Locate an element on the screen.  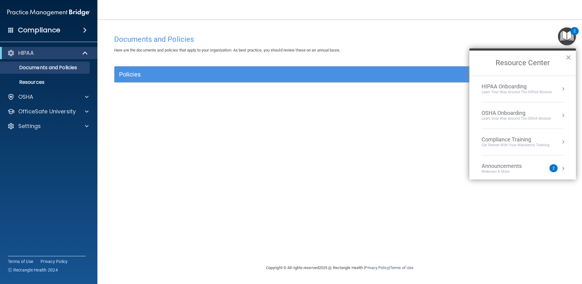
span: Here are the documents and policies that apply to your organization. As best practice, you should... is located at coordinates (227, 50).